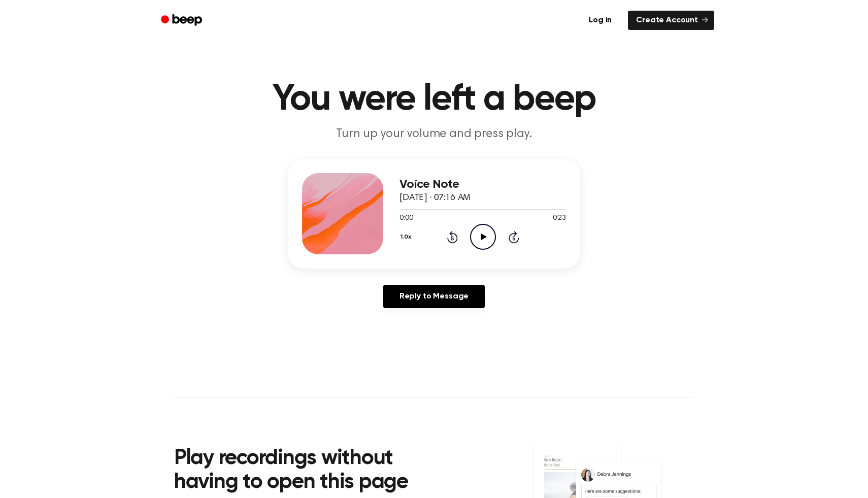  Describe the element at coordinates (434, 296) in the screenshot. I see `a: Reply to Message` at that location.